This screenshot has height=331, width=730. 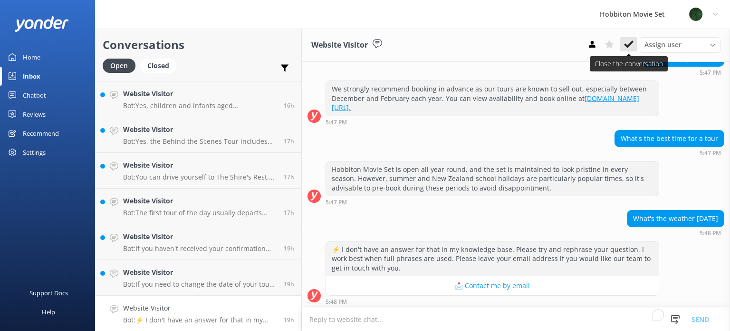 What do you see at coordinates (200, 141) in the screenshot?
I see `p: Bot: Yes, the Behind the Scenes Tour includes transport to and from the movie set from The Shire'...` at bounding box center [200, 141].